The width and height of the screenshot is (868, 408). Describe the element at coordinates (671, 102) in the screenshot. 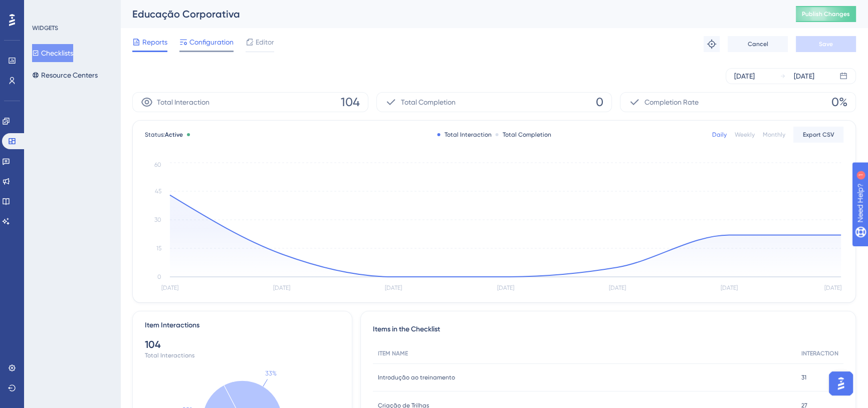

I see `span: Completion Rate` at that location.